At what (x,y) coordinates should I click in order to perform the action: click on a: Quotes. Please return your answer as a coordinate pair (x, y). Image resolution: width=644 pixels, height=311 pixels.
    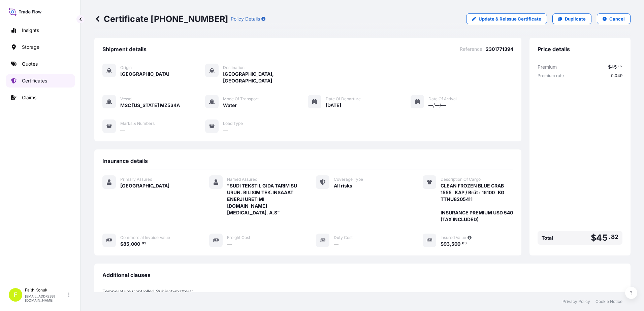
    Looking at the image, I should click on (40, 64).